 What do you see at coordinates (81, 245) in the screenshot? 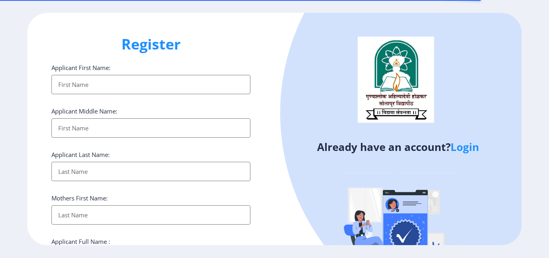
I see `label: Applicant Full Name : (As on marksheet)` at bounding box center [81, 245].